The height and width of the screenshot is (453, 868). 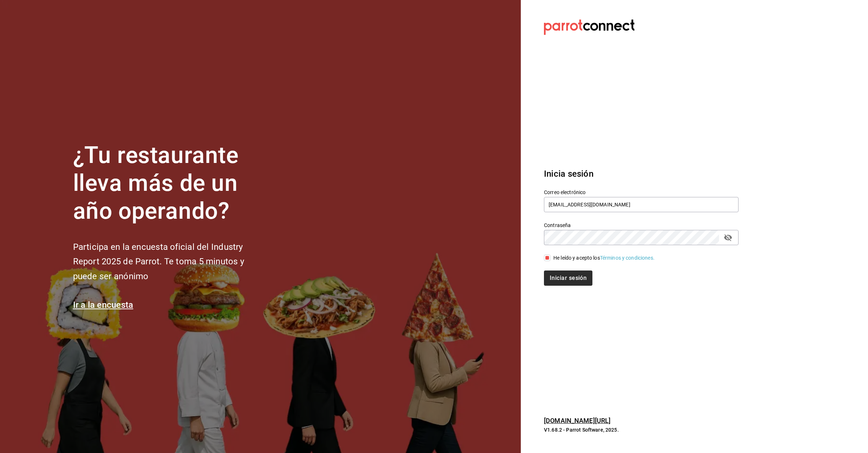 I want to click on a: Ir a la encuesta, so click(x=103, y=305).